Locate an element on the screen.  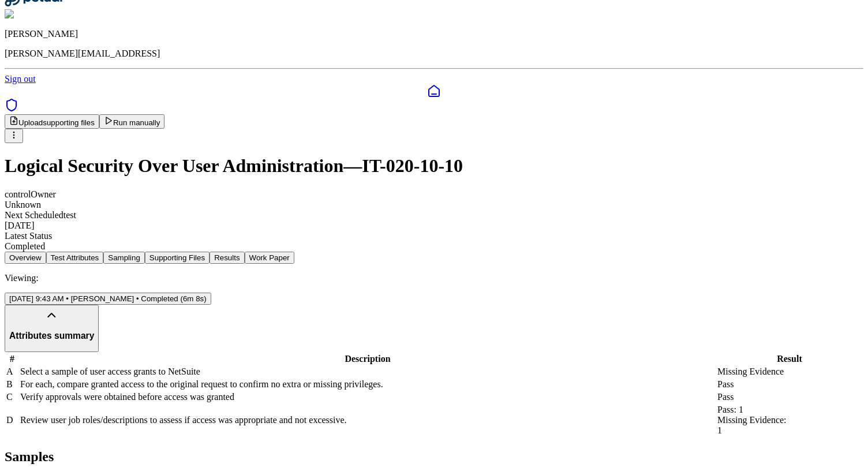
td: D is located at coordinates (12, 420).